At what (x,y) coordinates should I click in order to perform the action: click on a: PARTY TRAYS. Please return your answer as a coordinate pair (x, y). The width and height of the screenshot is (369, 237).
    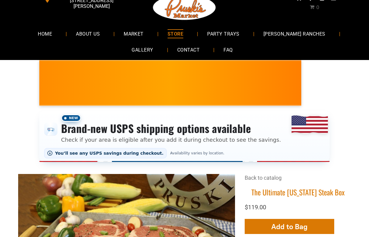
    Looking at the image, I should click on (223, 34).